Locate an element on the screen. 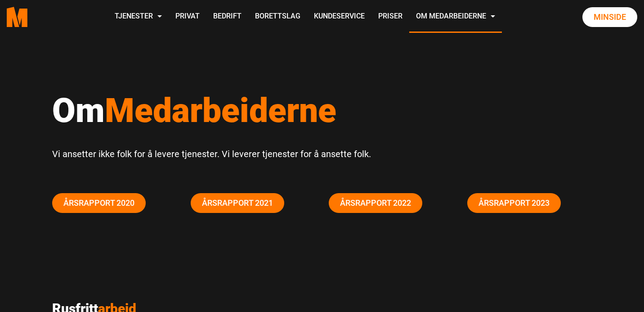  h1: Om is located at coordinates (322, 110).